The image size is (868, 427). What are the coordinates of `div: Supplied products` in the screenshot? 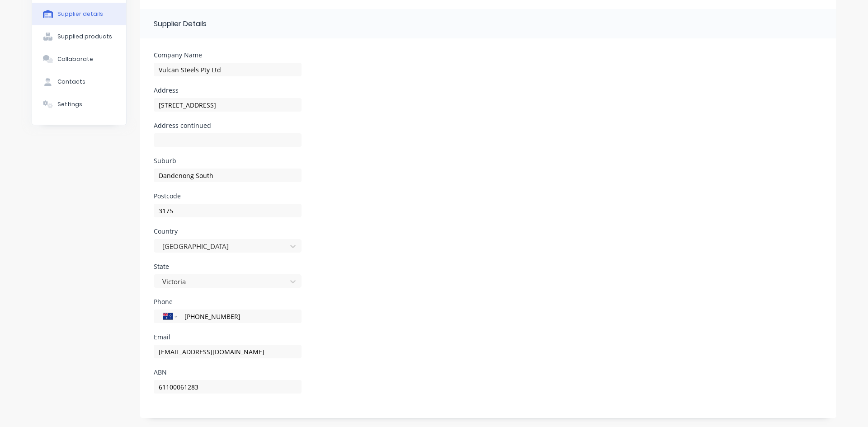 It's located at (84, 37).